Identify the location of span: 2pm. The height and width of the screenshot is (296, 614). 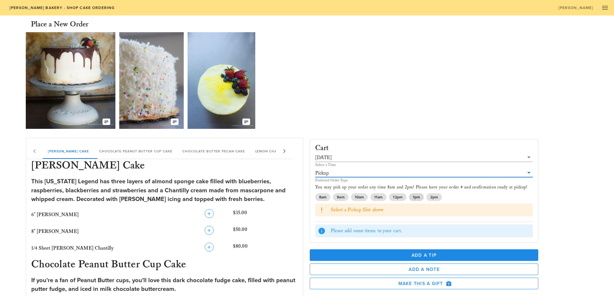
(434, 197).